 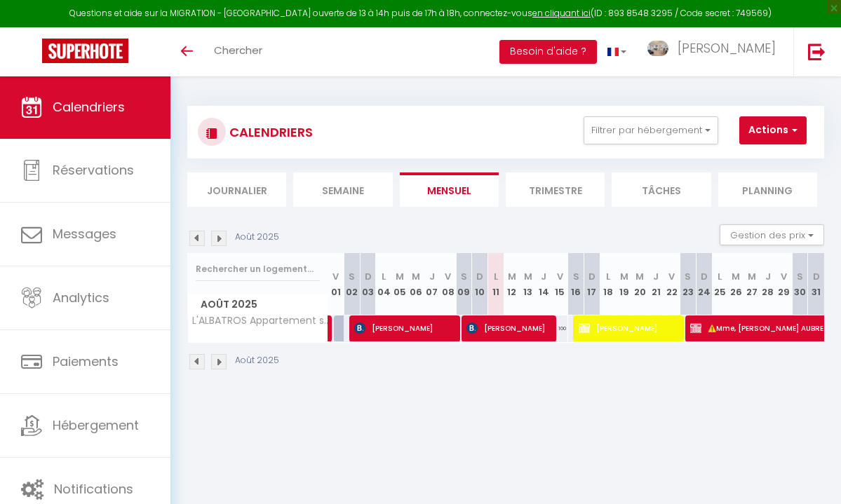 I want to click on th: 22, so click(x=672, y=284).